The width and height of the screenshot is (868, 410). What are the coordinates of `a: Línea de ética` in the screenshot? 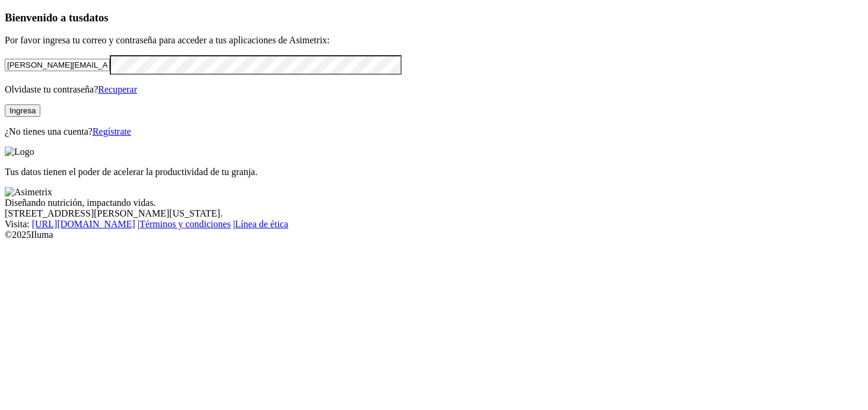 It's located at (262, 224).